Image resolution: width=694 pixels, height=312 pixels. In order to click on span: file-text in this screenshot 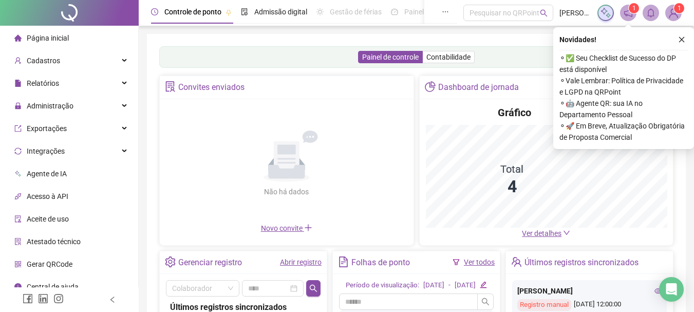, I will do `click(343, 261)`.